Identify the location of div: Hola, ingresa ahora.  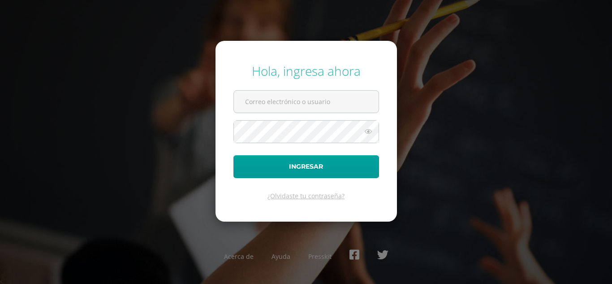
(306, 71).